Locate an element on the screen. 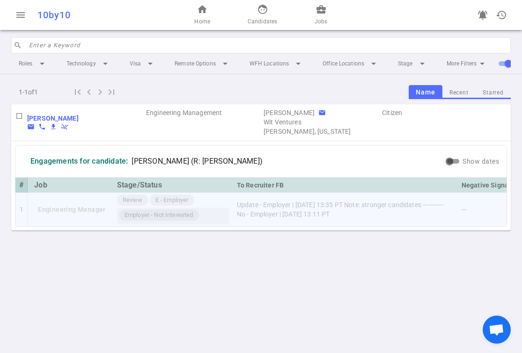 This screenshot has width=522, height=353. a: Home is located at coordinates (202, 15).